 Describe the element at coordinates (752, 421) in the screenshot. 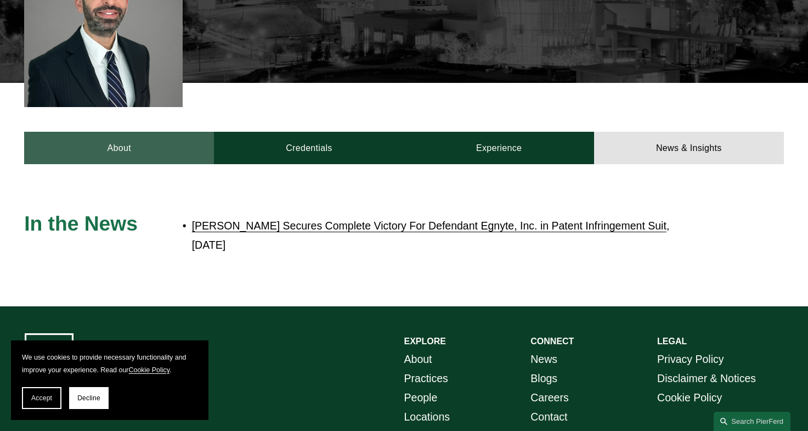

I see `a: Search this site` at that location.